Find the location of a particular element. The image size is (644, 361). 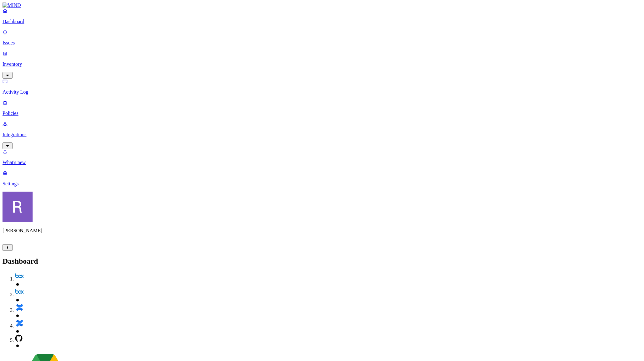

a: Issues is located at coordinates (322, 37).